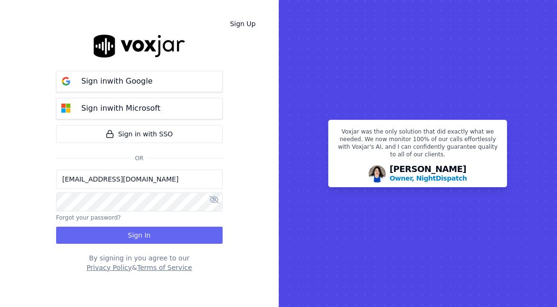 This screenshot has width=557, height=307. Describe the element at coordinates (139, 108) in the screenshot. I see `button: Sign inwith Microsoft` at that location.